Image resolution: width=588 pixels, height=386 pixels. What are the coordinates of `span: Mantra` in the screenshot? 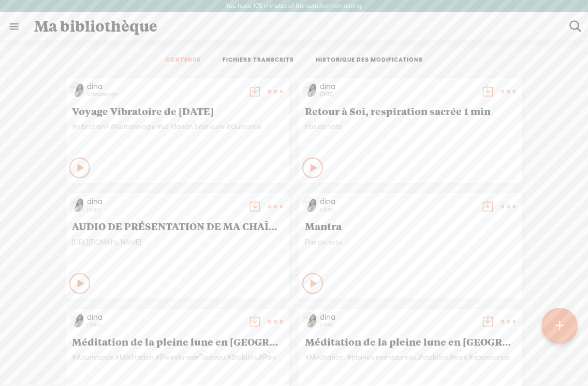 It's located at (411, 226).